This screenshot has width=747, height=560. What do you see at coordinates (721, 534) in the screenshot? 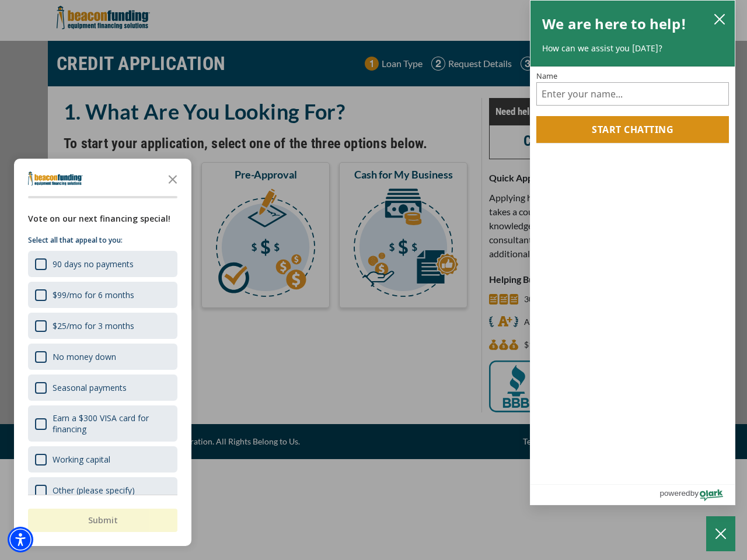
I see `button: Close Chatbox` at bounding box center [721, 534].